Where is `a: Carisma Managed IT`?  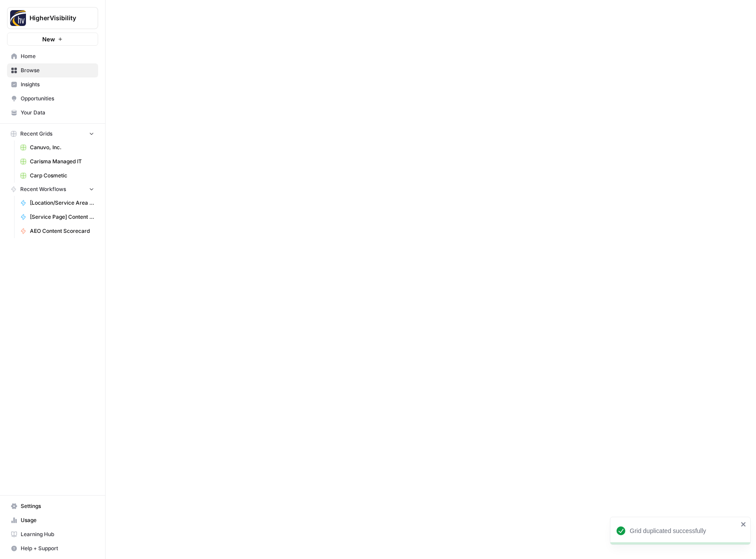 a: Carisma Managed IT is located at coordinates (57, 162).